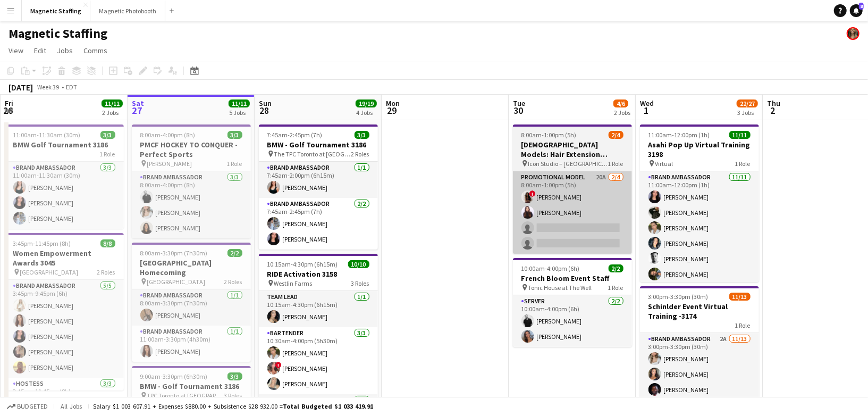 This screenshot has width=868, height=415. What do you see at coordinates (138, 104) in the screenshot?
I see `span: Sat` at bounding box center [138, 104].